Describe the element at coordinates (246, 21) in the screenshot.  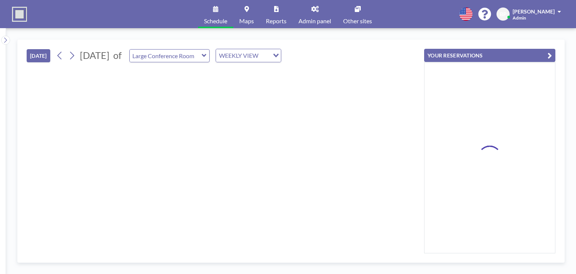
I see `span: Maps` at that location.